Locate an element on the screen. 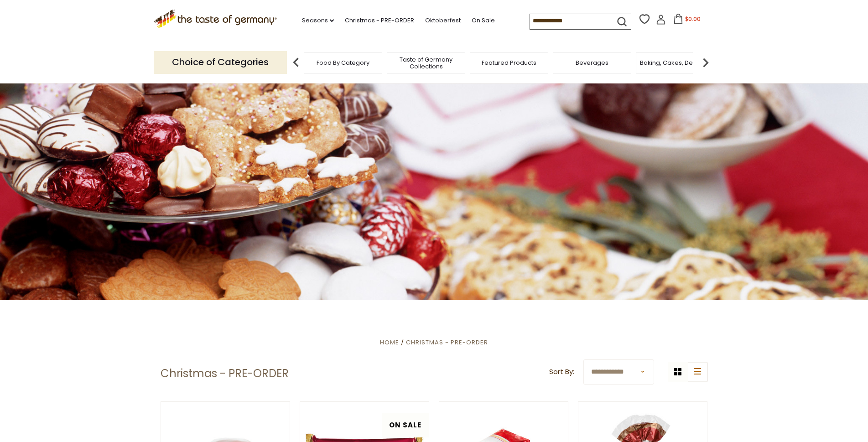 The width and height of the screenshot is (868, 442). a: Home is located at coordinates (389, 342).